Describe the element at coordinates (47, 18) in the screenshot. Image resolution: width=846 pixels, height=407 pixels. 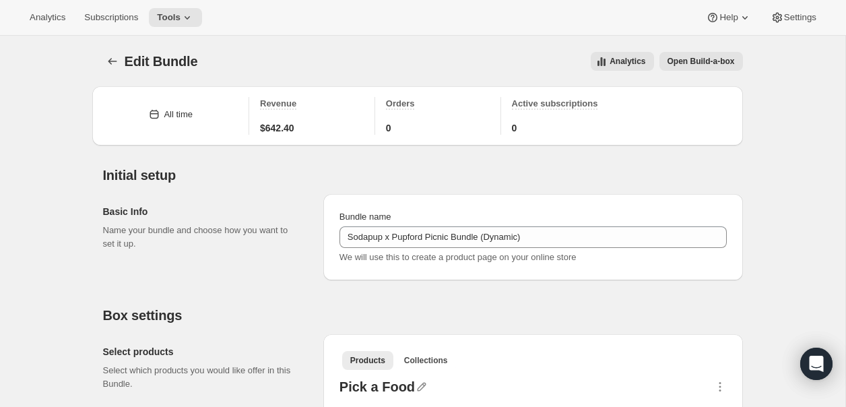
I see `button: Analytics` at that location.